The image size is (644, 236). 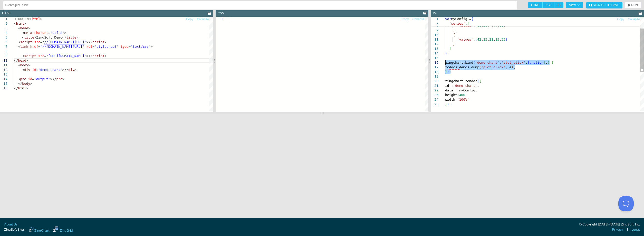 I want to click on span: Collapse, so click(x=418, y=19).